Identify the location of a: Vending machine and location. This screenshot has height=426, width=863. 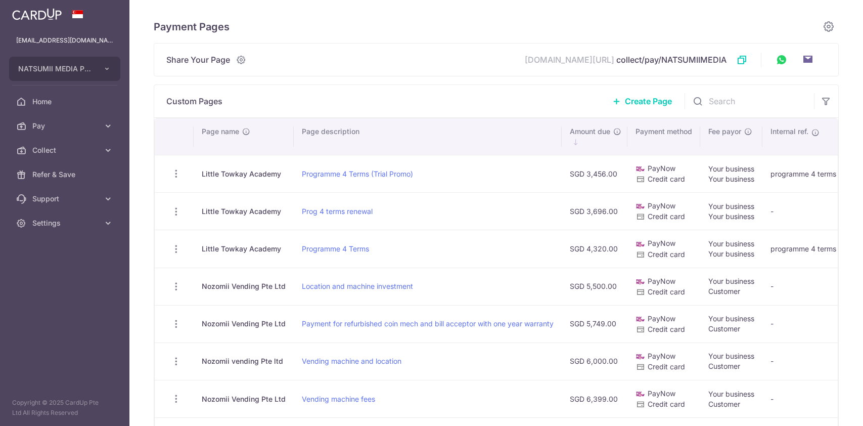
(351, 360).